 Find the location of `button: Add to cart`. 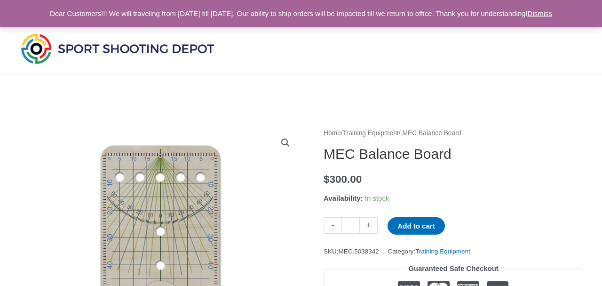

button: Add to cart is located at coordinates (416, 225).